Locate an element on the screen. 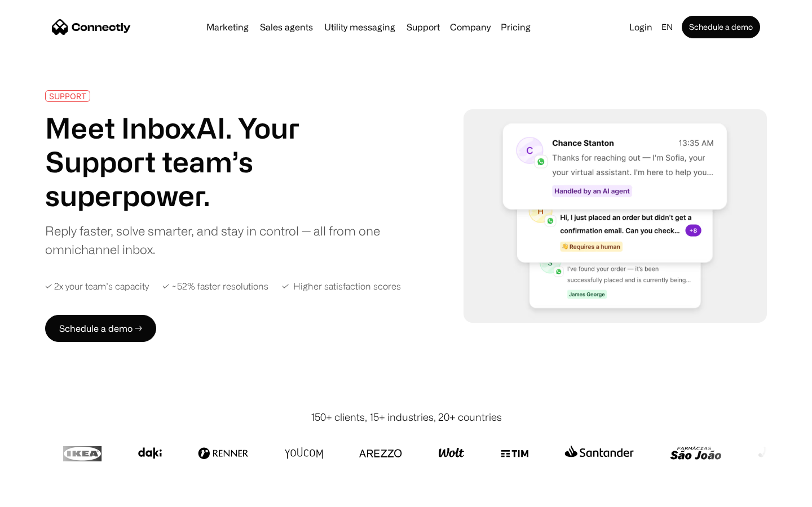 The width and height of the screenshot is (812, 507). div: Company is located at coordinates (470, 27).